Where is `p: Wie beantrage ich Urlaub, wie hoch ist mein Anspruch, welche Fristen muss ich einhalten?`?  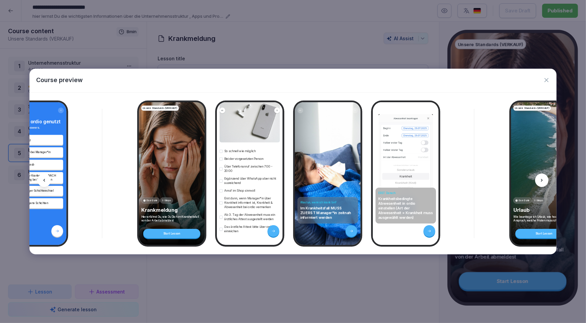
p: Wie beantrage ich Urlaub, wie hoch ist mein Anspruch, welche Fristen muss ich einhalten? is located at coordinates (544, 219).